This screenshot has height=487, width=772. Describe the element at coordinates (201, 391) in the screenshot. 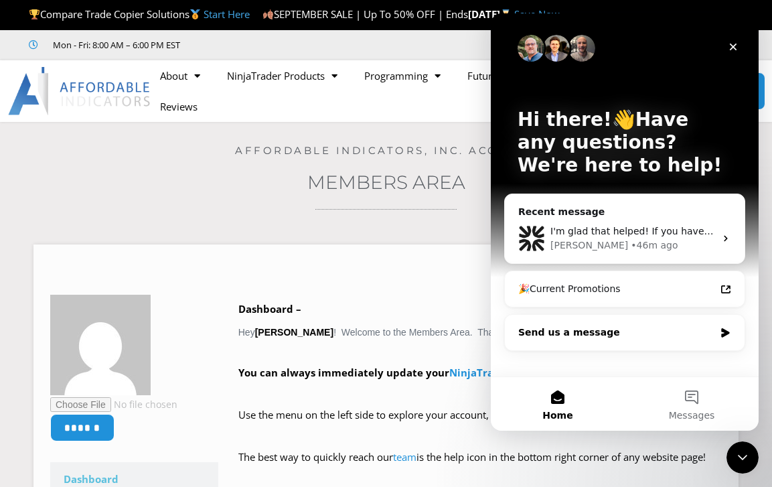

I see `button: Messages` at that location.